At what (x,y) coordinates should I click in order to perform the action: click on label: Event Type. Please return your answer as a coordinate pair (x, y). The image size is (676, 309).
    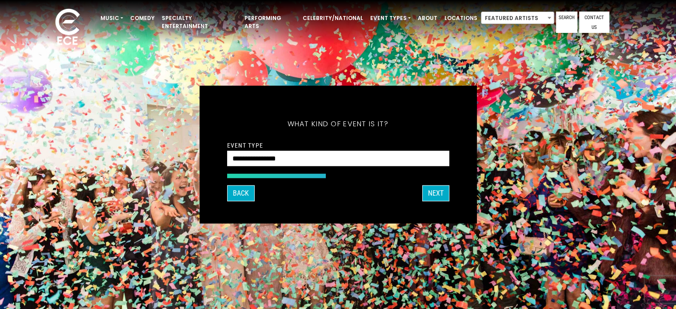
    Looking at the image, I should click on (245, 145).